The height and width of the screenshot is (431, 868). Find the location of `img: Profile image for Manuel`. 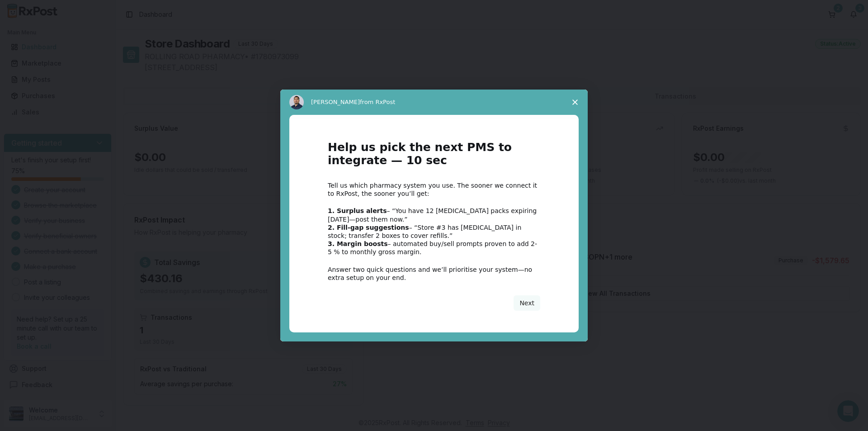

img: Profile image for Manuel is located at coordinates (296, 102).